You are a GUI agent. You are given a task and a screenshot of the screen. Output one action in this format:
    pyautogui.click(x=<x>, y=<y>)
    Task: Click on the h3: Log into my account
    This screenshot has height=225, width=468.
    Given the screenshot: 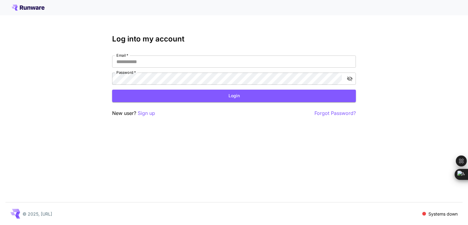 What is the action you would take?
    pyautogui.click(x=234, y=39)
    